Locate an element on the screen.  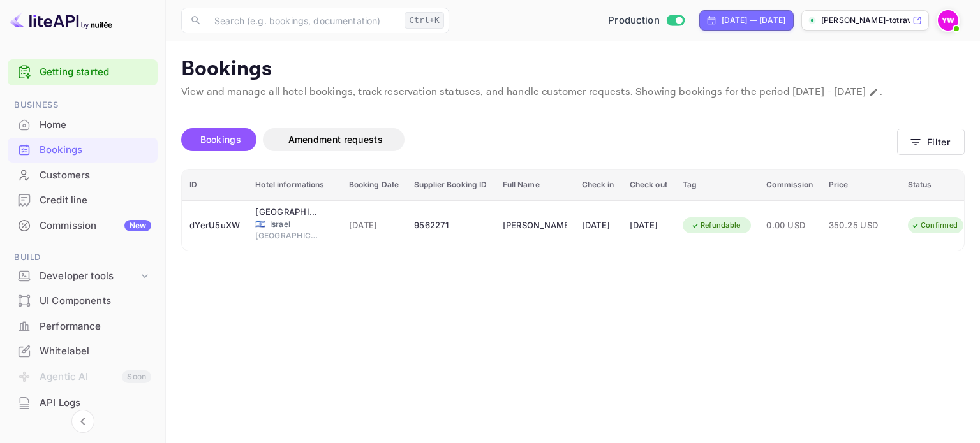
div: 9562271 is located at coordinates (450, 226).